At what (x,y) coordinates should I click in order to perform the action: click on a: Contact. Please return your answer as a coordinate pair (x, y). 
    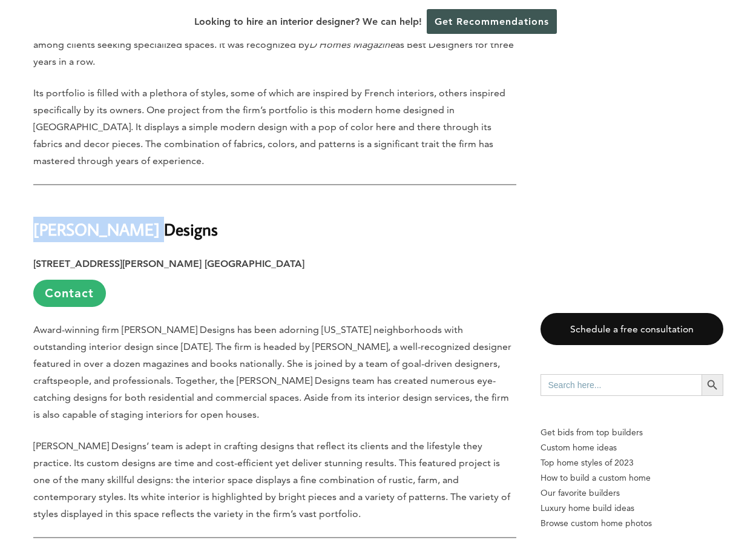
    Looking at the image, I should click on (70, 293).